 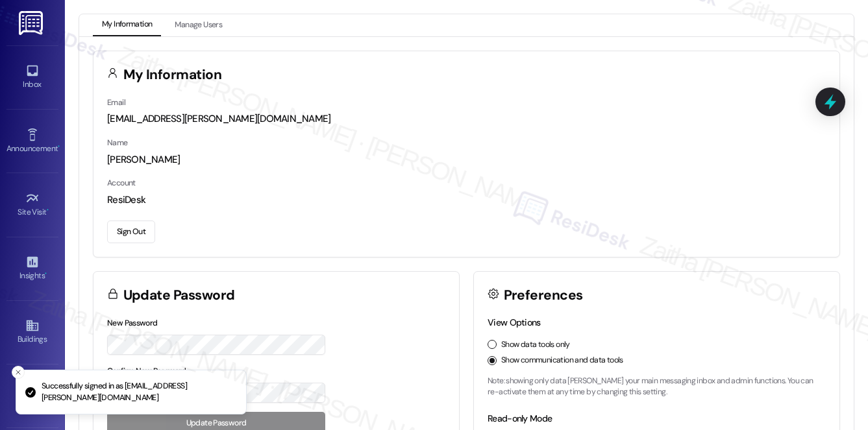 I want to click on button: Manage Users, so click(x=198, y=26).